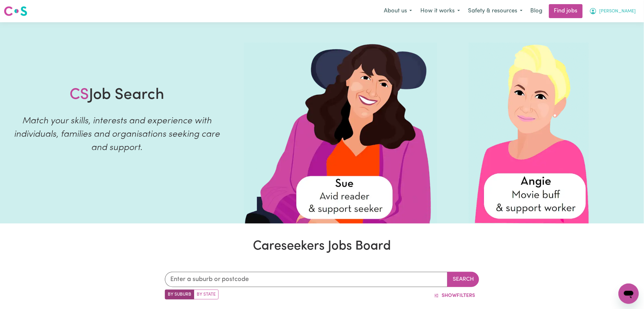  I want to click on button: ShowFilters, so click(454, 295).